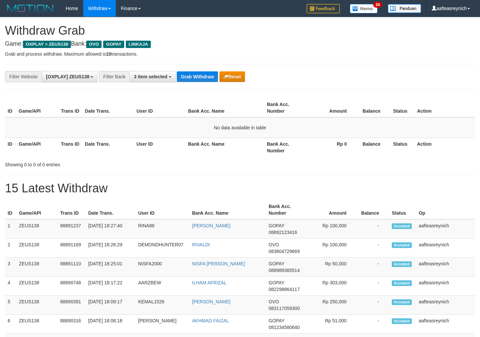 This screenshot has height=337, width=480. Describe the element at coordinates (332, 248) in the screenshot. I see `td: Rp 100,000` at that location.